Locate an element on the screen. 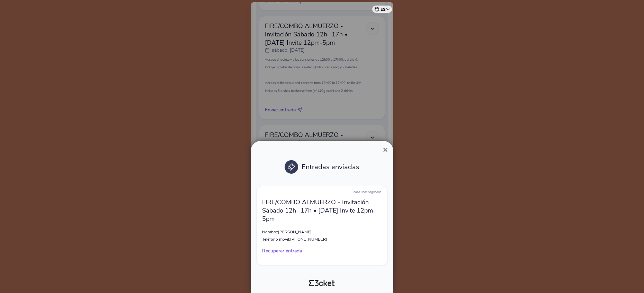 The image size is (644, 293). p: Nombre: is located at coordinates (322, 232).